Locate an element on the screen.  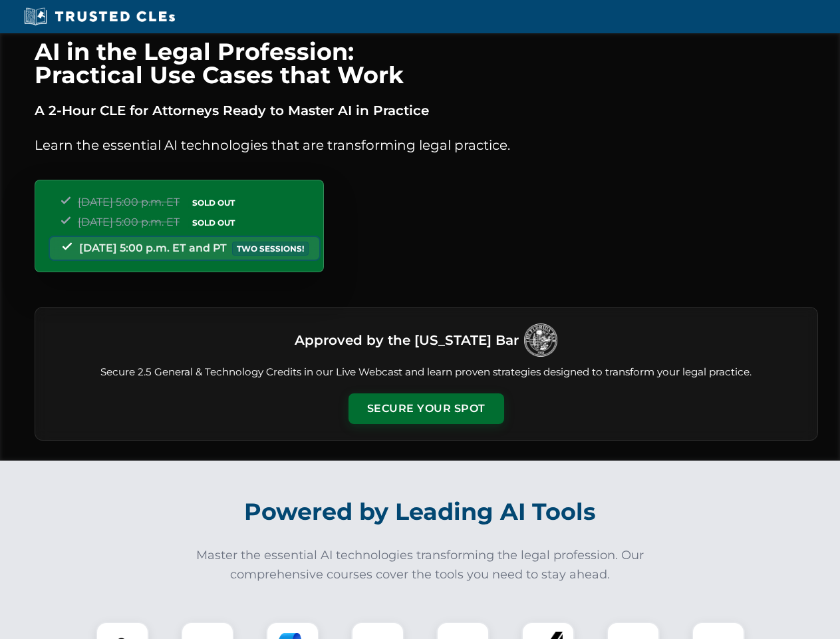
h2: Powered by Leading AI Tools is located at coordinates (420, 511).